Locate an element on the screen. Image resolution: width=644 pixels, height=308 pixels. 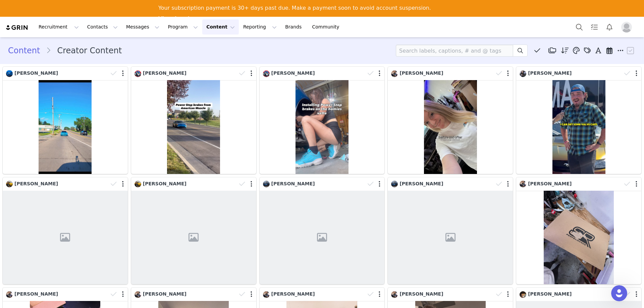
button: Reporting is located at coordinates (260, 27).